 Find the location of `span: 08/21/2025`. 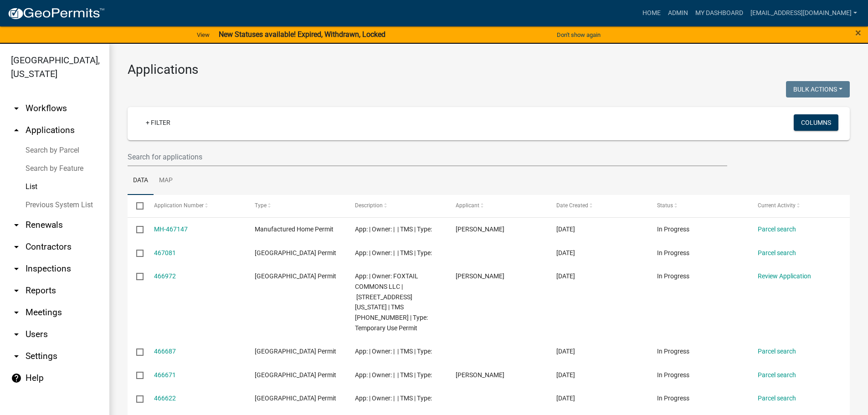

span: 08/21/2025 is located at coordinates (566, 229).